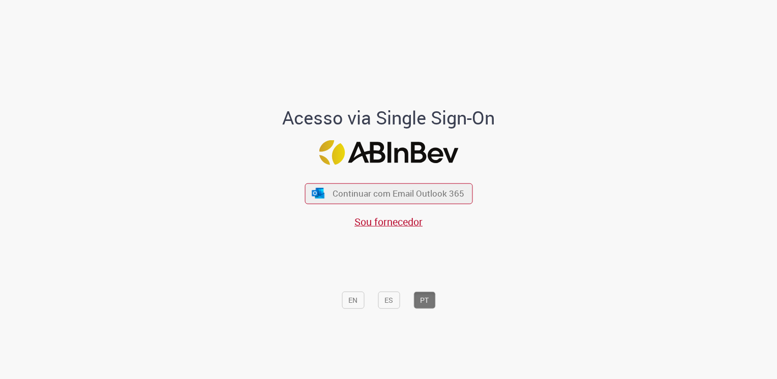 The height and width of the screenshot is (379, 777). I want to click on a: Sou fornecedor, so click(388, 221).